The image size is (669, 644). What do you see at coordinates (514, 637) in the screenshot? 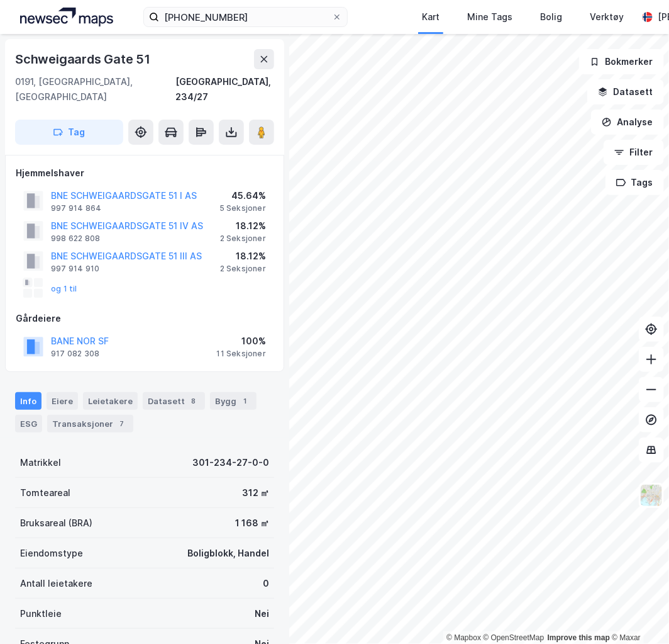
I see `a: OpenStreetMap` at bounding box center [514, 637].